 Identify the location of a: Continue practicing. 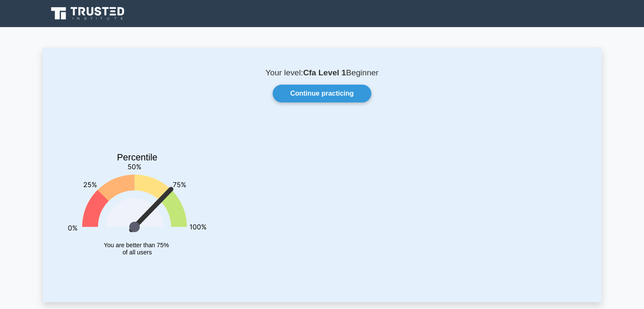
(322, 94).